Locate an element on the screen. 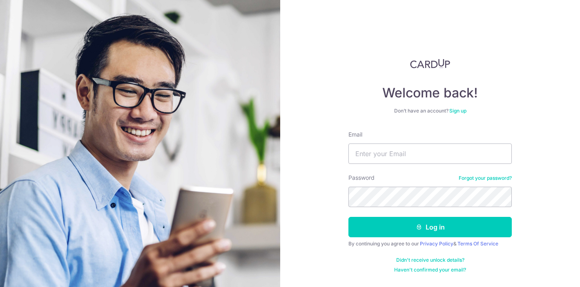 Image resolution: width=580 pixels, height=287 pixels. a: Haven't confirmed your email? is located at coordinates (430, 270).